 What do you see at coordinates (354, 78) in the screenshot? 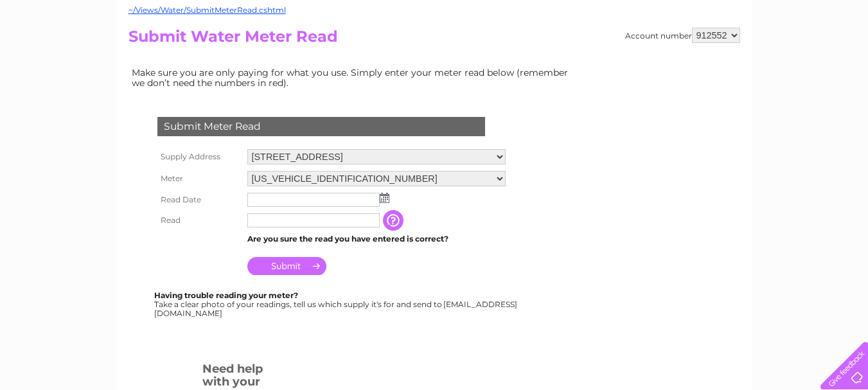
I see `td: Make sure you are only paying for what you use. Simply enter your meter read below (remember we d...` at bounding box center [354, 78].